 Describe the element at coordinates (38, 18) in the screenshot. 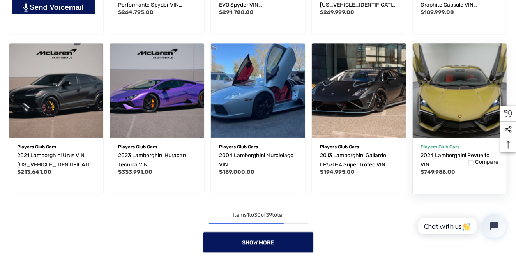

I see `button: Chat with us👋` at that location.